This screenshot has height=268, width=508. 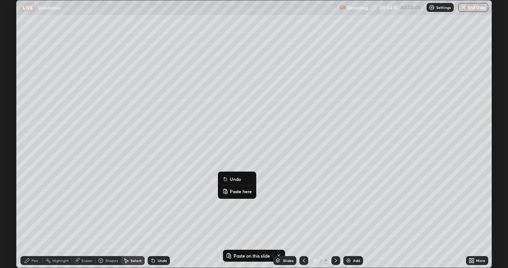 What do you see at coordinates (236, 179) in the screenshot?
I see `p: Undo` at bounding box center [236, 179].